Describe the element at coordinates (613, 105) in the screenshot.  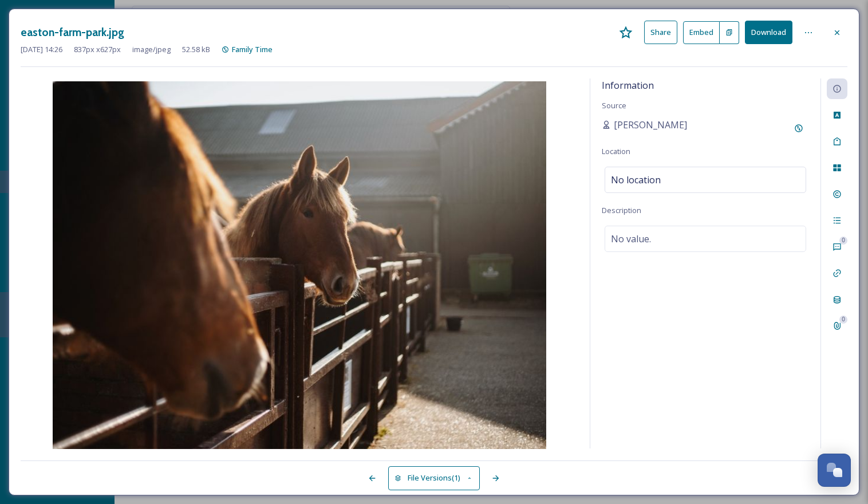
I see `span: Source` at that location.